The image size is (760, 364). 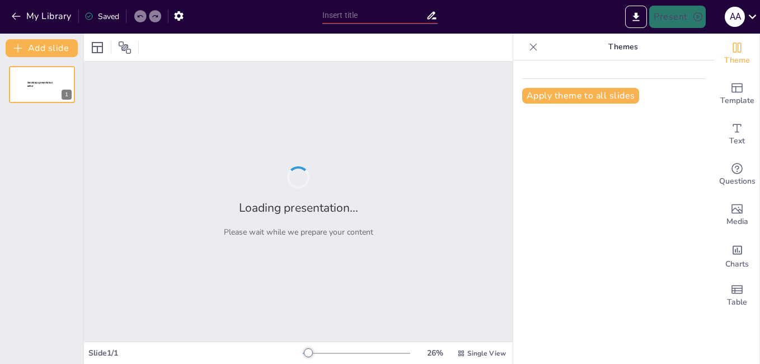 I want to click on span: Theme, so click(x=737, y=60).